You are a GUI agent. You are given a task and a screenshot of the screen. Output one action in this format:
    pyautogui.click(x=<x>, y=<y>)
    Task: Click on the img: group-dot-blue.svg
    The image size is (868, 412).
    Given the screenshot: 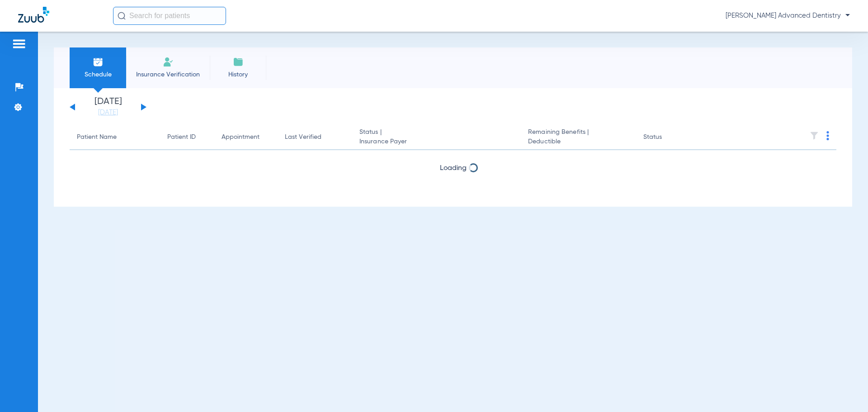 What is the action you would take?
    pyautogui.click(x=827, y=136)
    